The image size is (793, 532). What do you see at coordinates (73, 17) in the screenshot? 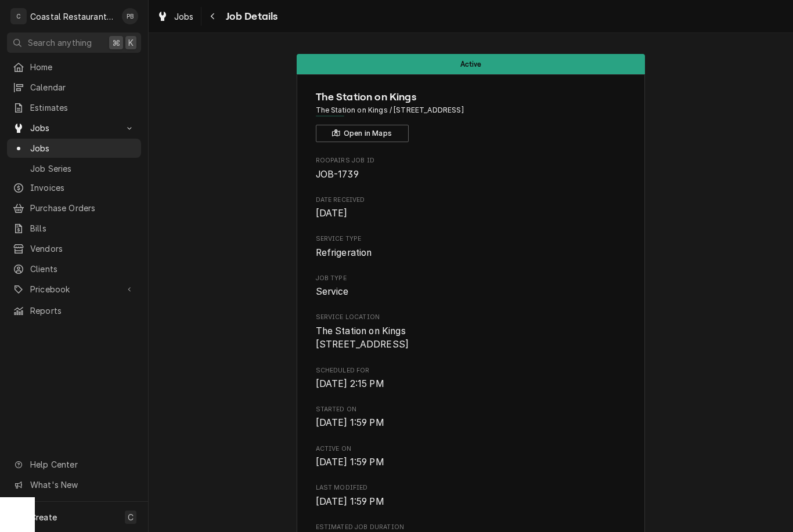
I see `div: Coastal Restaurant Repair` at bounding box center [73, 17].